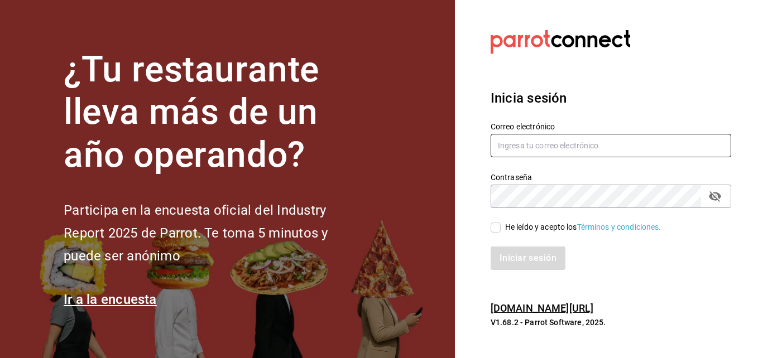 The height and width of the screenshot is (358, 758). I want to click on h1: ¿Tu restaurante lleva más de un año operando?, so click(214, 113).